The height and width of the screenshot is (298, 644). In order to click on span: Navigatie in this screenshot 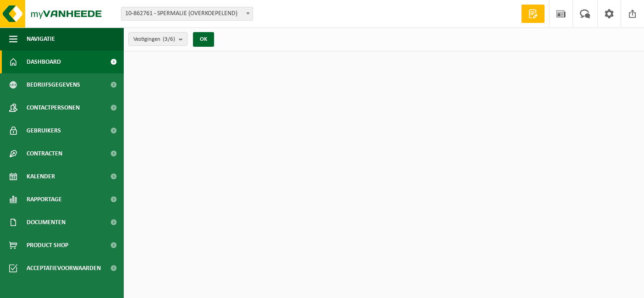, I will do `click(41, 39)`.